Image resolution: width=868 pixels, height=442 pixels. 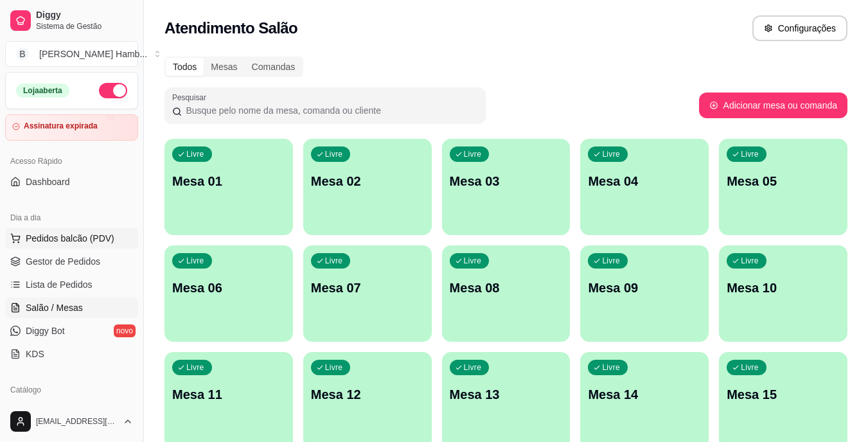 I want to click on button: LivreMesa 04, so click(x=645, y=187).